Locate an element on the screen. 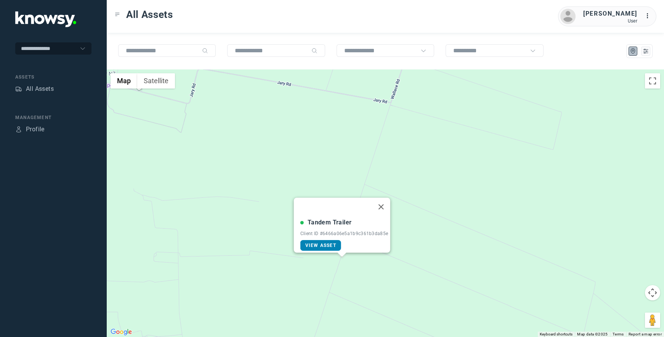 The width and height of the screenshot is (664, 337). button: Drag Pegman onto the map to open Street View is located at coordinates (652, 320).